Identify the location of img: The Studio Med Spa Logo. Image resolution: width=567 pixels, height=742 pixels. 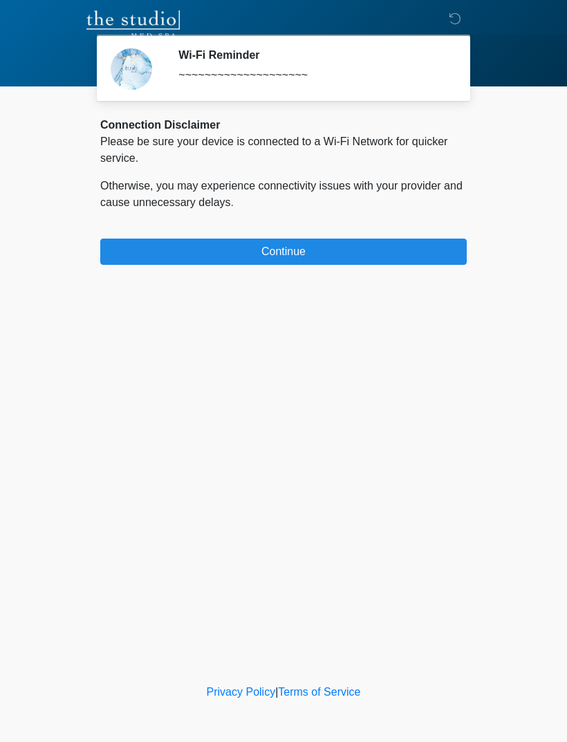
(133, 24).